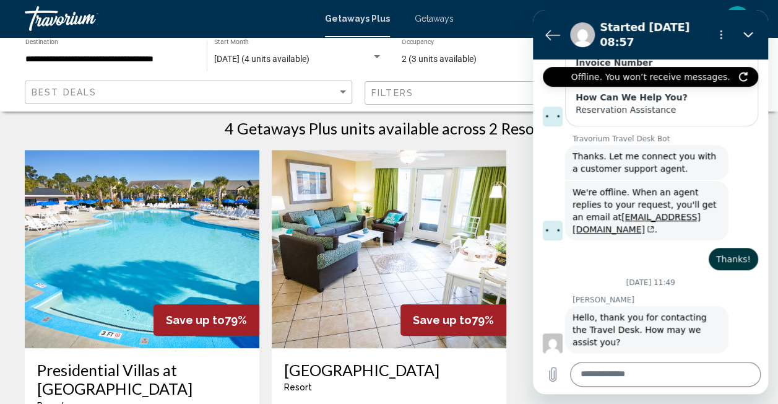  What do you see at coordinates (298, 387) in the screenshot?
I see `span: Resort` at bounding box center [298, 387].